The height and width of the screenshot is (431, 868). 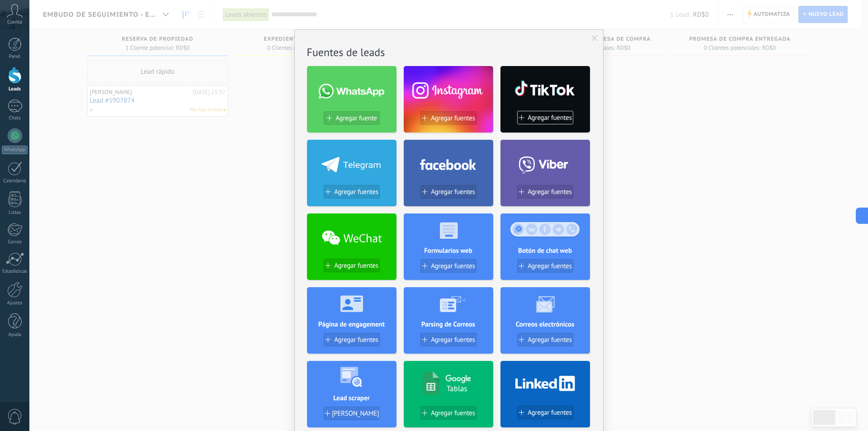 What do you see at coordinates (352, 324) in the screenshot?
I see `h4: Página de engagement` at bounding box center [352, 324].